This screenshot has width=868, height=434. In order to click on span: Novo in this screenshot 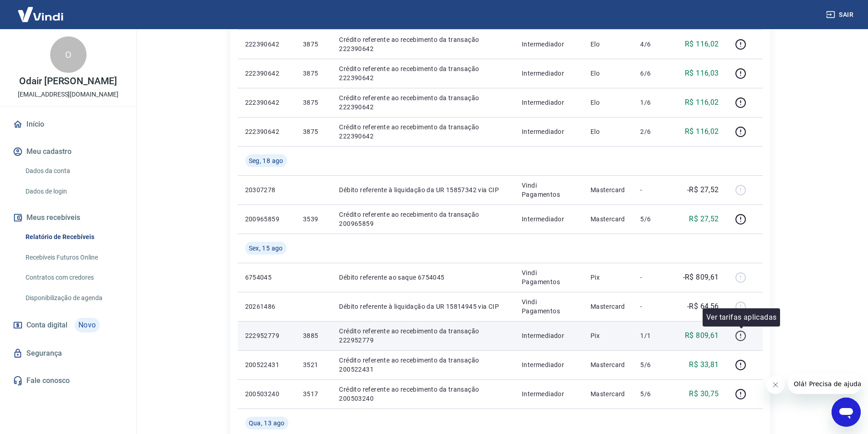, I will do `click(87, 326)`.